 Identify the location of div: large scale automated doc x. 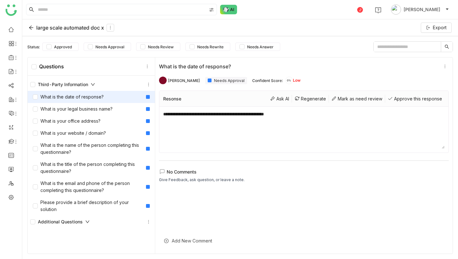
(71, 28).